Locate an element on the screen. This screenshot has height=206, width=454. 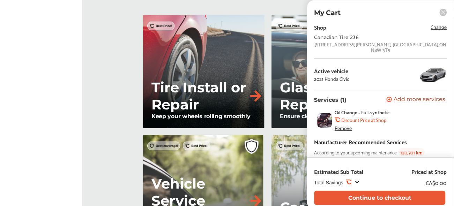
div: Remove is located at coordinates (343, 128).